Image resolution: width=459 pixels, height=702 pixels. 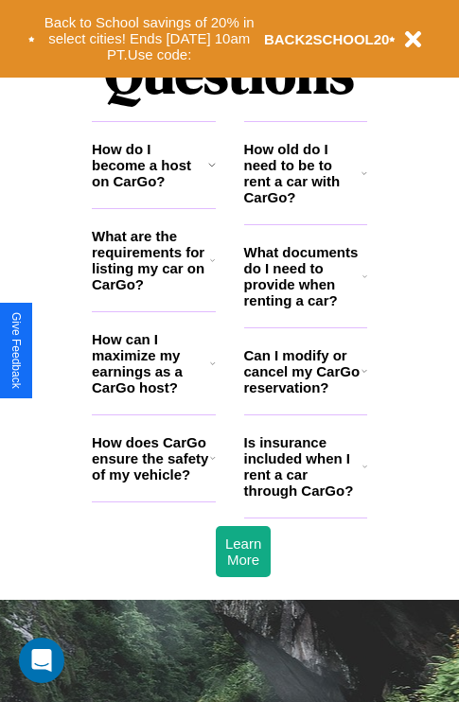 I want to click on h3: Is insurance included when I rent a car through CarGo?, so click(x=303, y=466).